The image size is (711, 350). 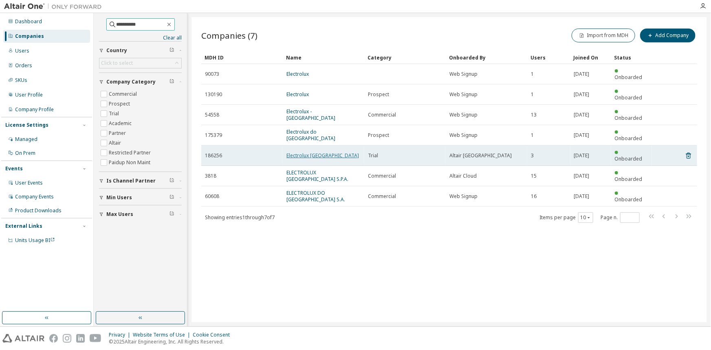 I want to click on span: 175379, so click(x=214, y=135).